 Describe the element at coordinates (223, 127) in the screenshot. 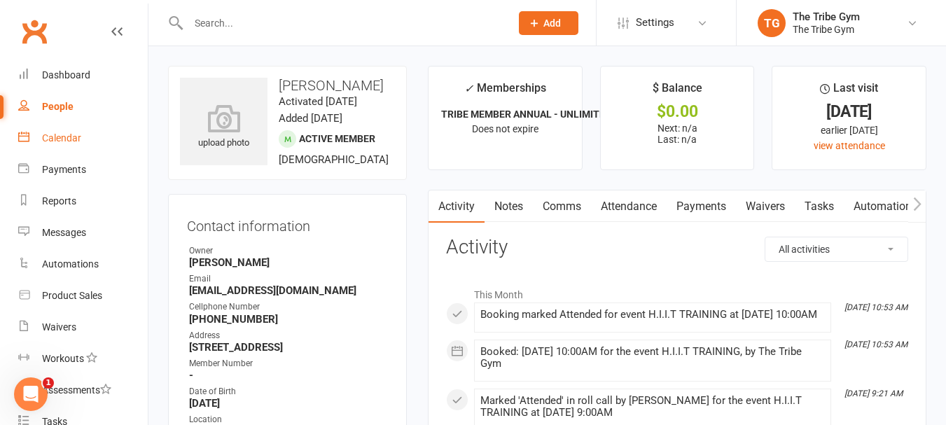

I see `div: upload photo` at that location.